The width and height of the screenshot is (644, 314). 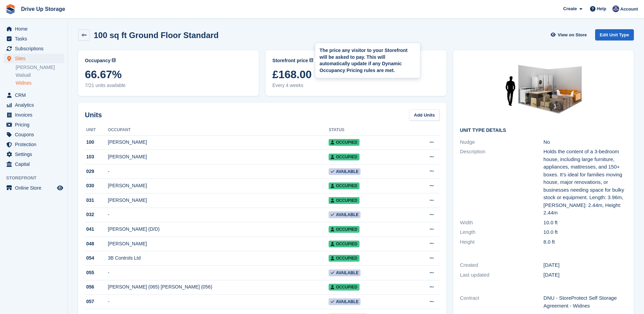 What do you see at coordinates (502, 275) in the screenshot?
I see `div: Last updated` at bounding box center [502, 275].